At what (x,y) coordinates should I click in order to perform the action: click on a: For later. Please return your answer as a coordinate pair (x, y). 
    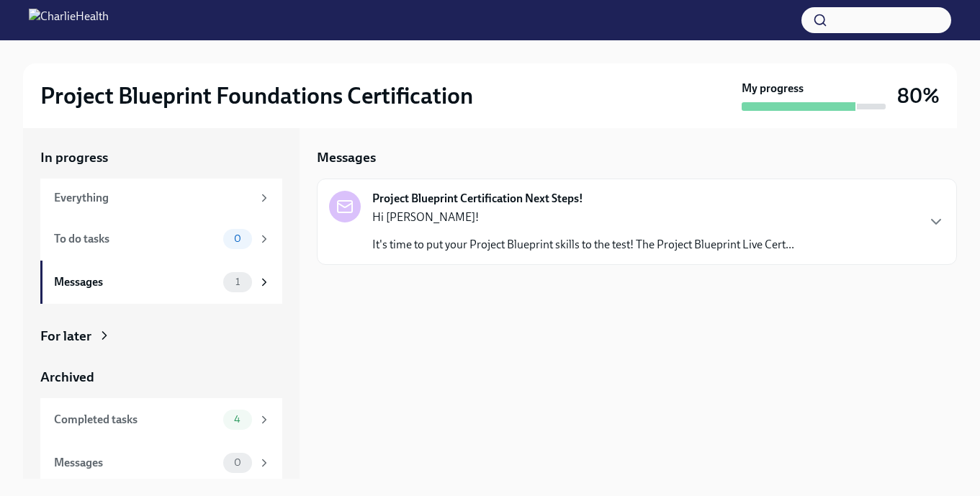
    Looking at the image, I should click on (162, 336).